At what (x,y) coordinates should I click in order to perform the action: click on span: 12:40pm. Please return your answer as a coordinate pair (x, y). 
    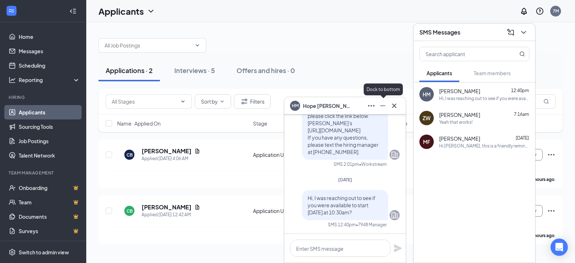
    Looking at the image, I should click on (520, 90).